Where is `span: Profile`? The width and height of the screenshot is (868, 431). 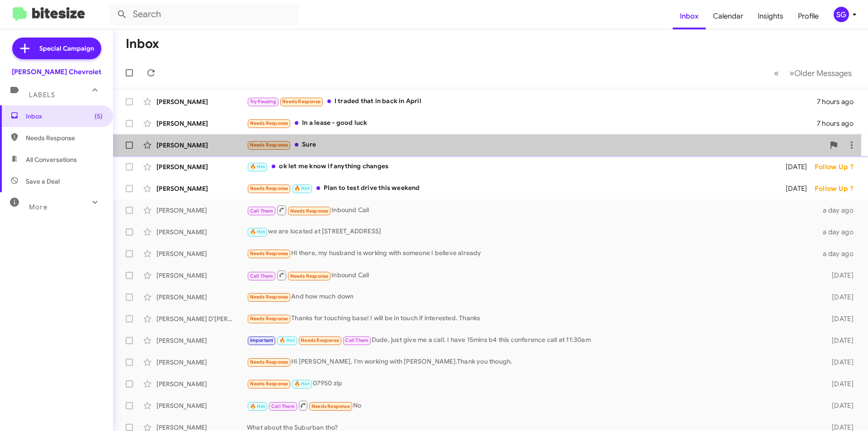
span: Profile is located at coordinates (808, 16).